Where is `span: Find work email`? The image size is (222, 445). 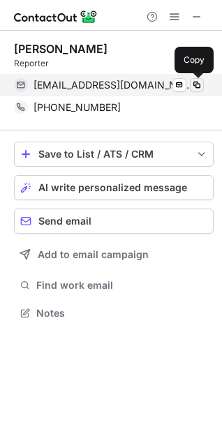
span: Find work email is located at coordinates (122, 285).